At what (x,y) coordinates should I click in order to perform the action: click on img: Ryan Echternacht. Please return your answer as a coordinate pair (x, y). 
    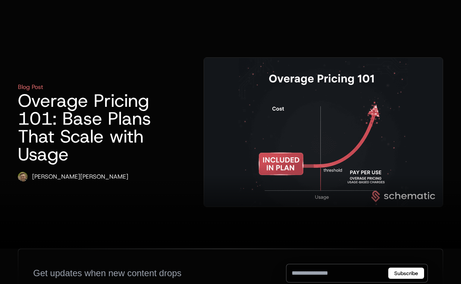
    Looking at the image, I should click on (23, 177).